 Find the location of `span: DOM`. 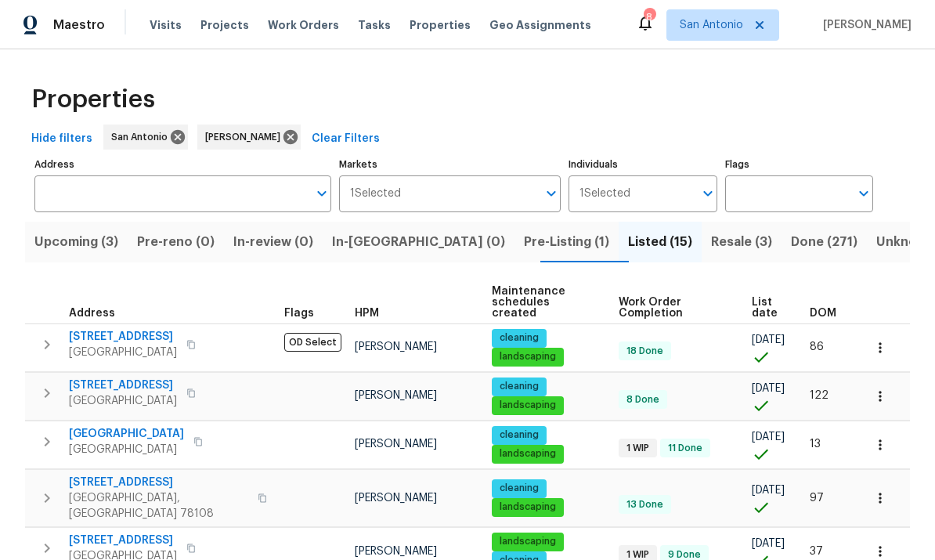

span: DOM is located at coordinates (823, 313).